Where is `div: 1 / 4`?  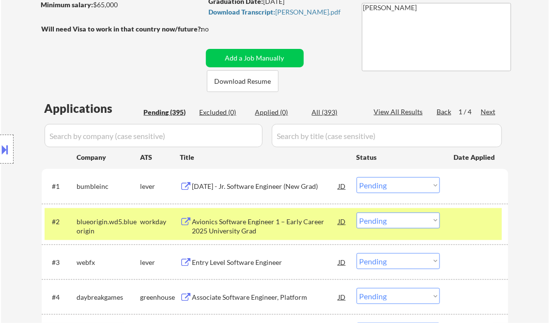 div: 1 / 4 is located at coordinates (470, 112).